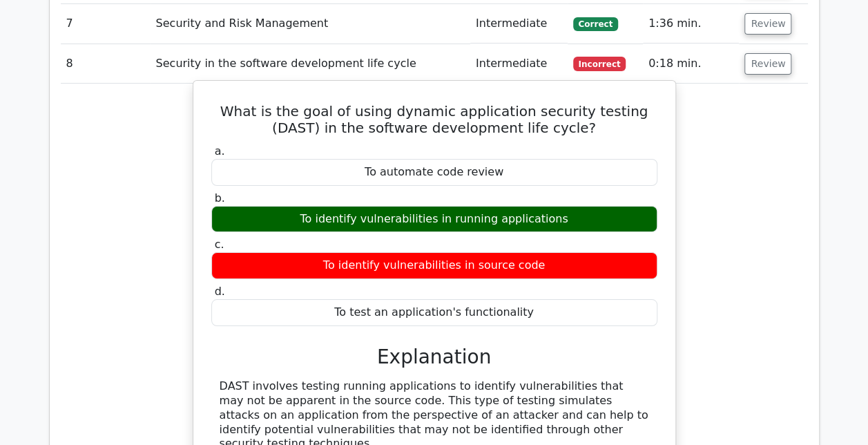  What do you see at coordinates (691, 24) in the screenshot?
I see `td: 1:36 min.` at bounding box center [691, 24].